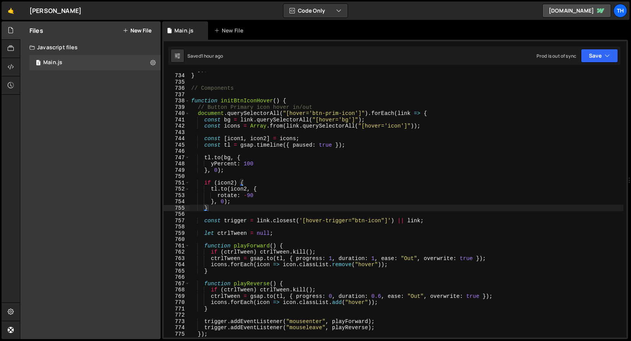 The width and height of the screenshot is (631, 341). Describe the element at coordinates (177, 246) in the screenshot. I see `div: 761` at that location.